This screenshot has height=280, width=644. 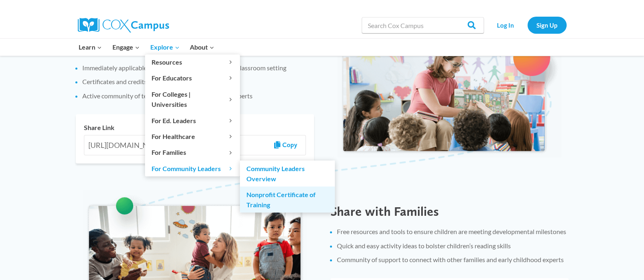 I want to click on button: Child menu of For Colleges | Universities, so click(x=192, y=99).